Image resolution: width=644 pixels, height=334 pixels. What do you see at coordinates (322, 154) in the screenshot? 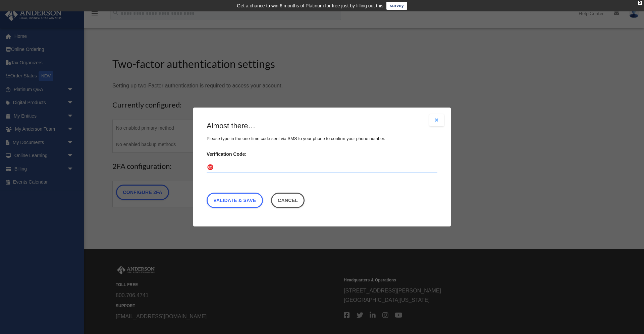
I see `label: Verification Code:` at bounding box center [322, 154].